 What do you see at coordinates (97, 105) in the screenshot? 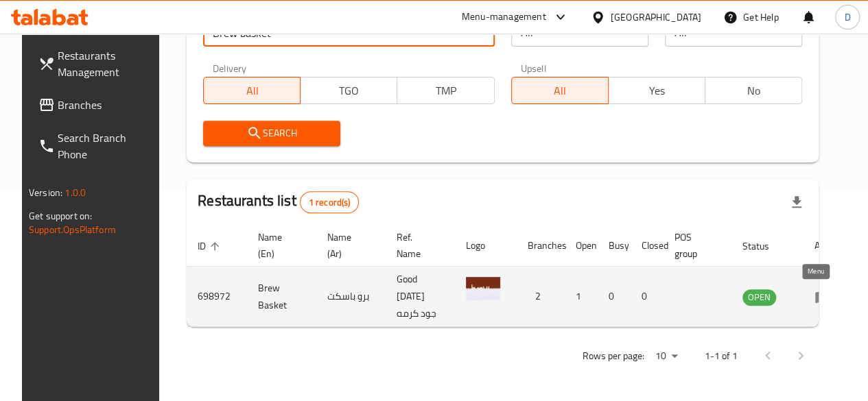
I see `a: Branches` at bounding box center [97, 105].